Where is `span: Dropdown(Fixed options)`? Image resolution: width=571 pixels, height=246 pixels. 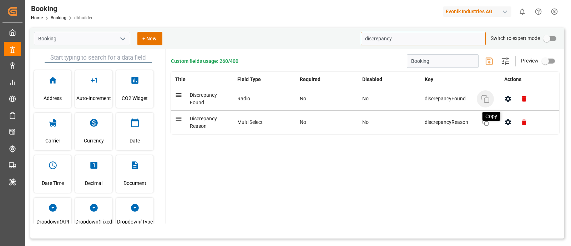 span: Dropdown(Fixed options) is located at coordinates (93, 225).